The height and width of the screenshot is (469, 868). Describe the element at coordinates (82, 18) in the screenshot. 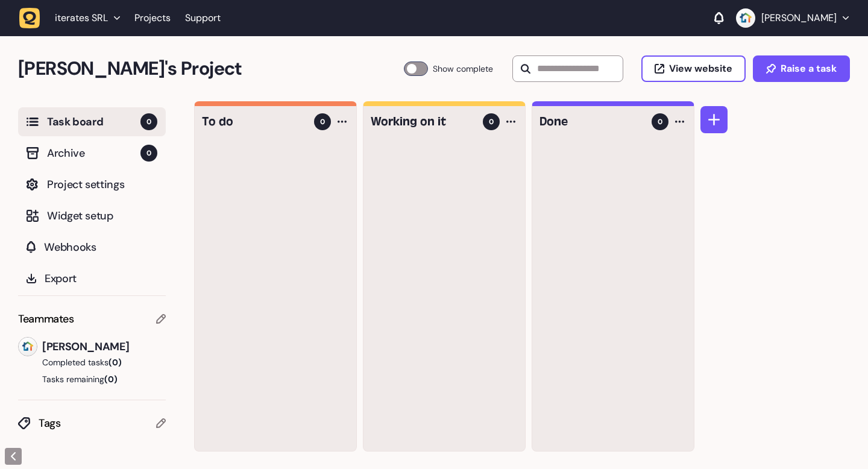

I see `span: iterates SRL` at that location.